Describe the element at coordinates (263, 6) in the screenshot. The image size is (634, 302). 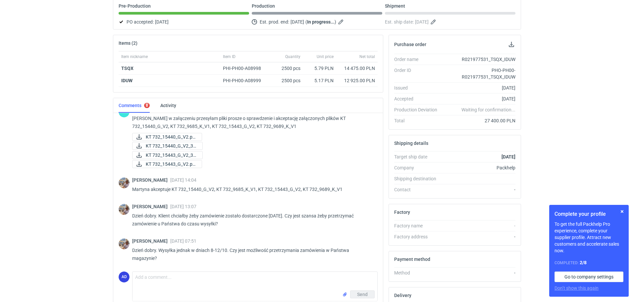
I see `p: Production` at that location.